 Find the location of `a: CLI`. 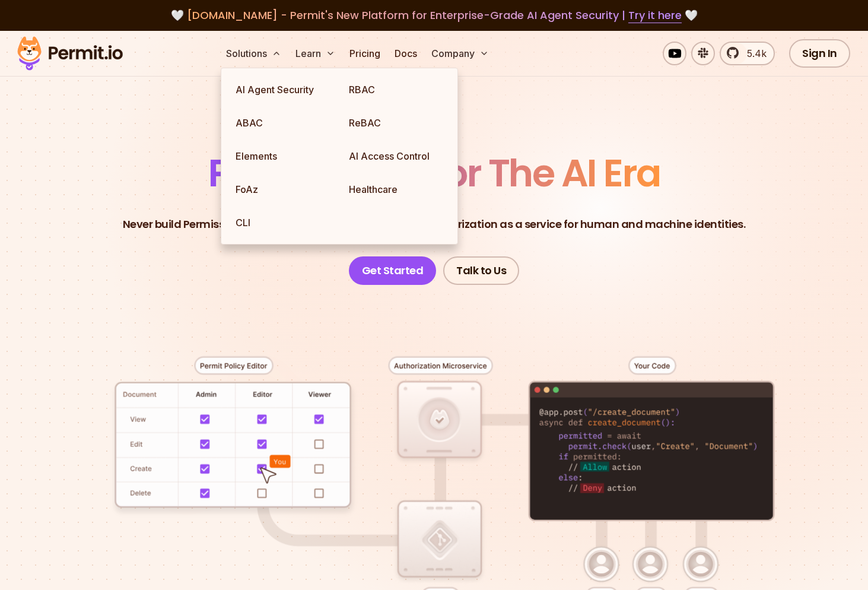

a: CLI is located at coordinates (283, 223).